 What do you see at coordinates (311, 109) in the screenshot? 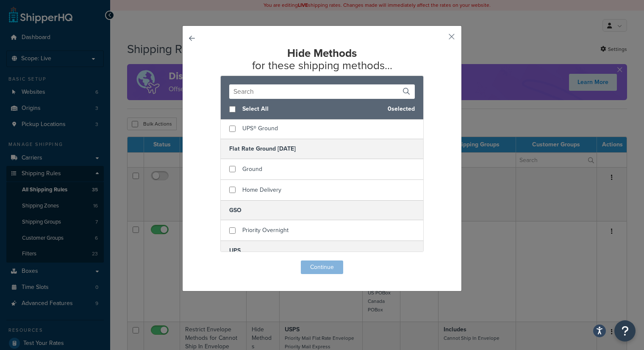
I see `span: Select All` at bounding box center [311, 109].